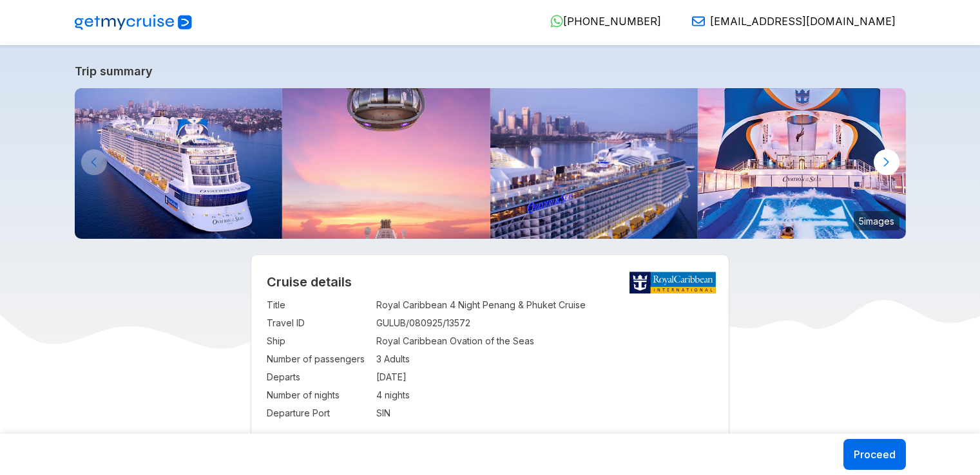  Describe the element at coordinates (544, 305) in the screenshot. I see `td: Royal Caribbean 4 Night Penang & Phuket Cruise` at that location.